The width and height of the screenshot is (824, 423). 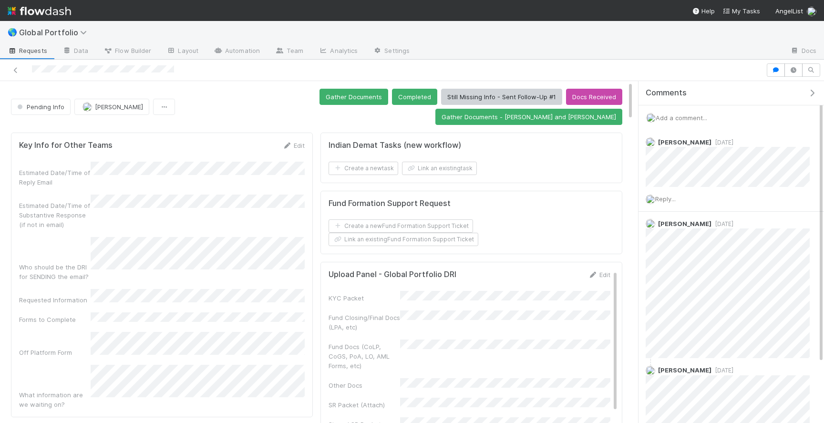 I want to click on span: Add a comment..., so click(x=681, y=118).